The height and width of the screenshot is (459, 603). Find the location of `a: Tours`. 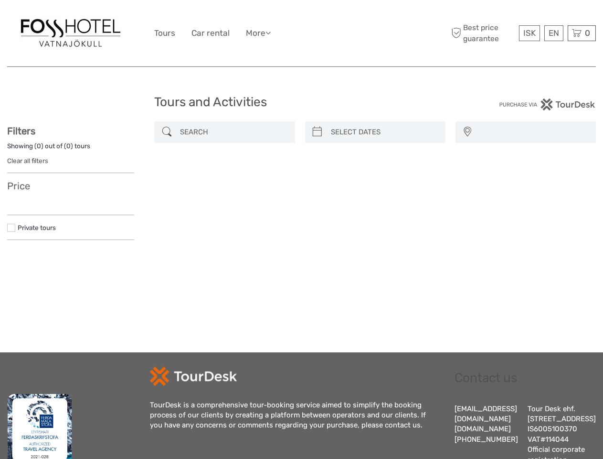

a: Tours is located at coordinates (165, 33).